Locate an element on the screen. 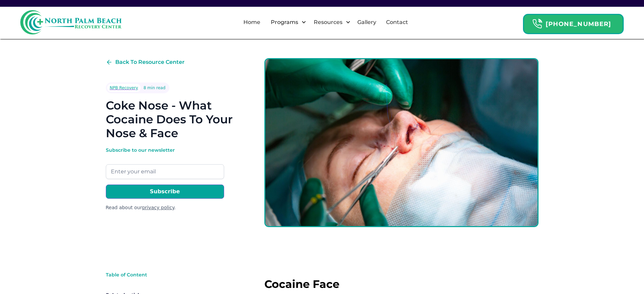  div: Back To Resource Center is located at coordinates (150, 62).